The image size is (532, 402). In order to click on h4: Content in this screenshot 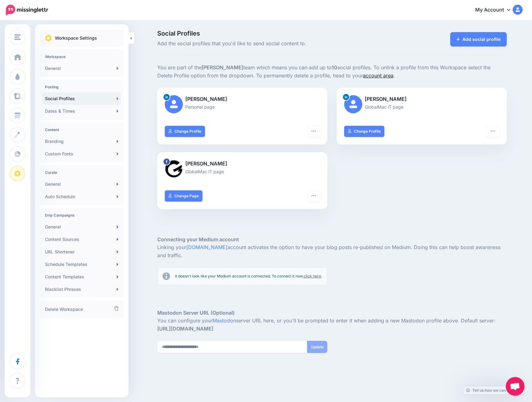, I will do `click(82, 130)`.